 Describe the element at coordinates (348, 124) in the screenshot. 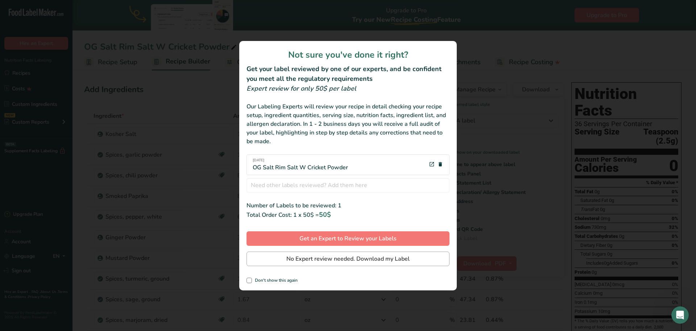

I see `div: Our Labeling Experts will review your recipe in detail checking your recipe setup, ingredient qua...` at that location.